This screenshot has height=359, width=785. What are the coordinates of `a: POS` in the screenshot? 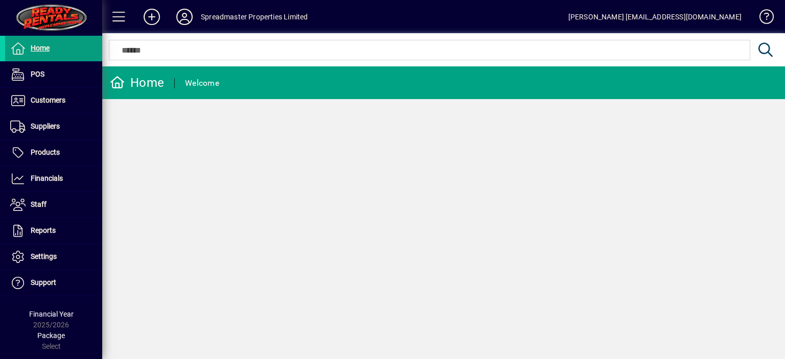 It's located at (54, 75).